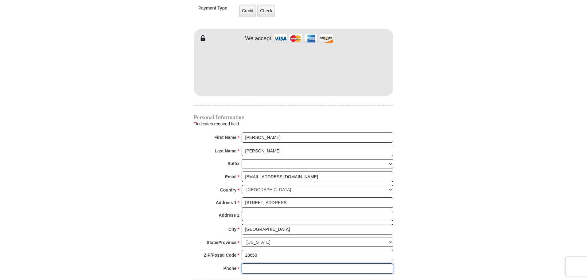 The height and width of the screenshot is (280, 587). I want to click on img: credit cards accepted, so click(303, 38).